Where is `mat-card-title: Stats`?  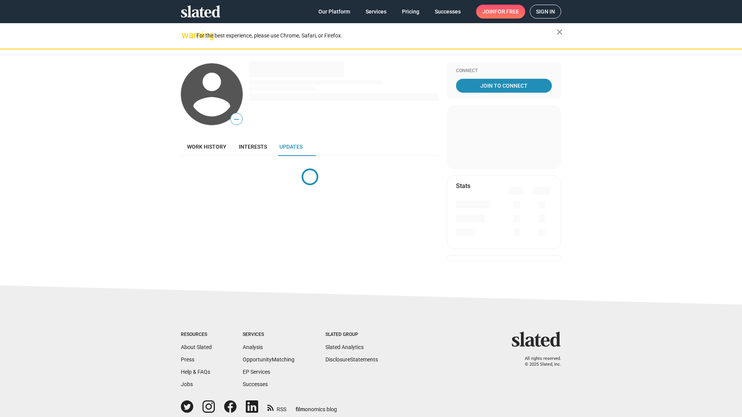 mat-card-title: Stats is located at coordinates (463, 186).